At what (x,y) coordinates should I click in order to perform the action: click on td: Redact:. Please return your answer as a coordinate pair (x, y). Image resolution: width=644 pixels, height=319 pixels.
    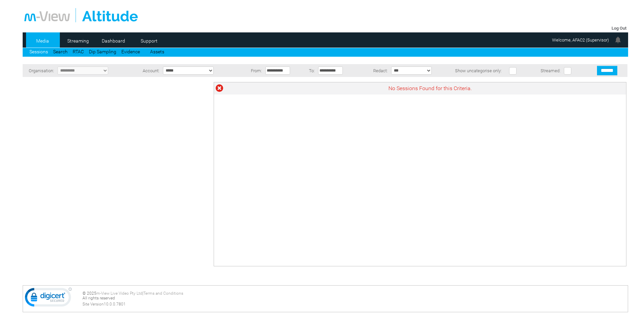
    Looking at the image, I should click on (373, 71).